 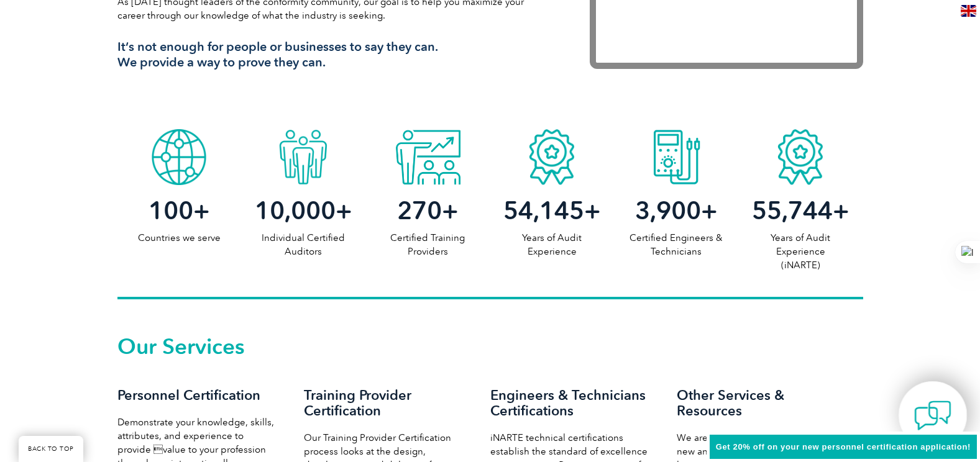 I want to click on h3: Personnel Certification, so click(x=199, y=395).